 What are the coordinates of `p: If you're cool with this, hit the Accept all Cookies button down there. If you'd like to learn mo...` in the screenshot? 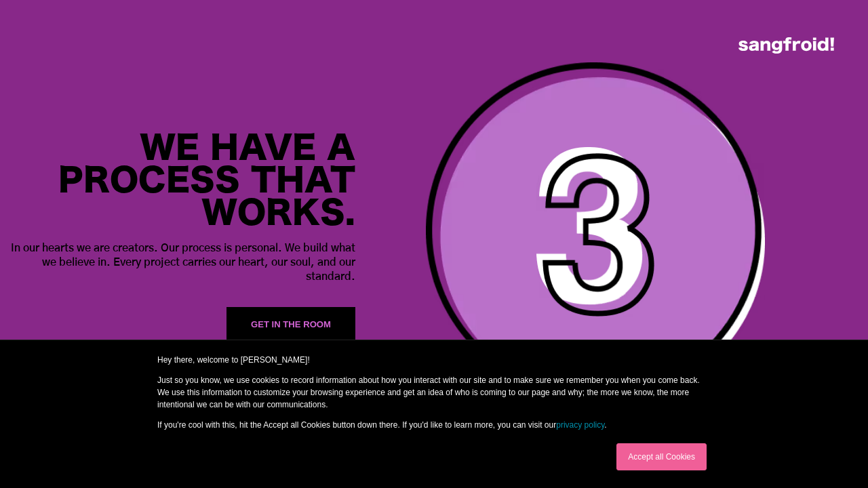 It's located at (434, 425).